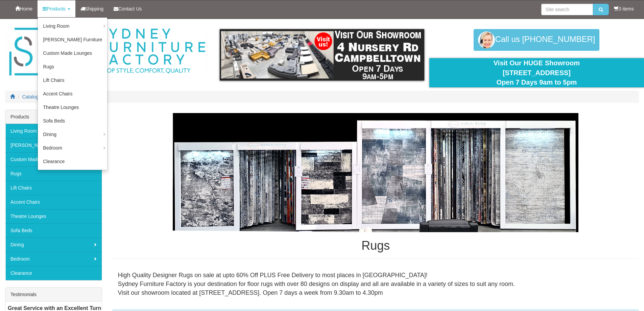 This screenshot has height=311, width=644. Describe the element at coordinates (624, 9) in the screenshot. I see `li: 0 items` at that location.